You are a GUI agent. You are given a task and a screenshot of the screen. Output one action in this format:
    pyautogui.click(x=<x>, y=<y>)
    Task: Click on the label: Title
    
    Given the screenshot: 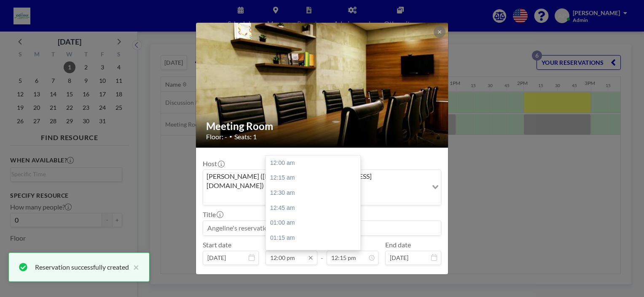 What is the action you would take?
    pyautogui.click(x=212, y=215)
    